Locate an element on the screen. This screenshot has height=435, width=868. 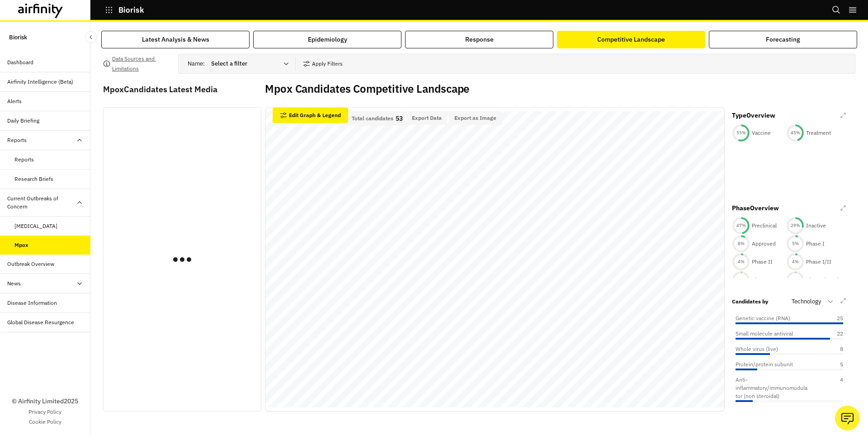
div: Response is located at coordinates (479, 39).